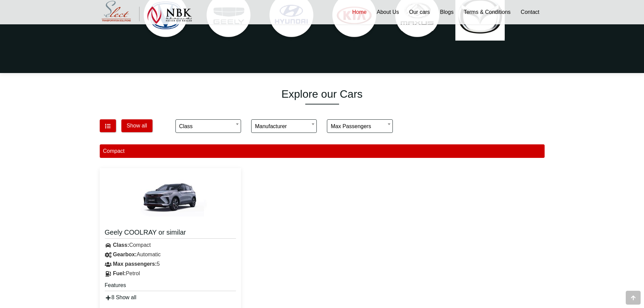  Describe the element at coordinates (146, 12) in the screenshot. I see `img: Select Rent a Car` at that location.